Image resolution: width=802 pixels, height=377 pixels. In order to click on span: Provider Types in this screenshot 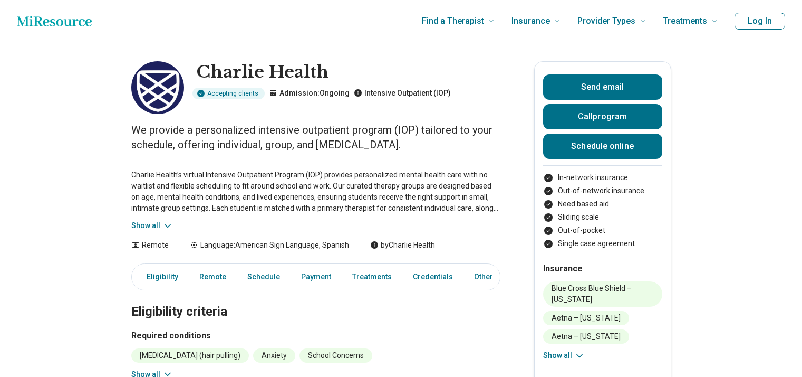, I will do `click(607, 21)`.